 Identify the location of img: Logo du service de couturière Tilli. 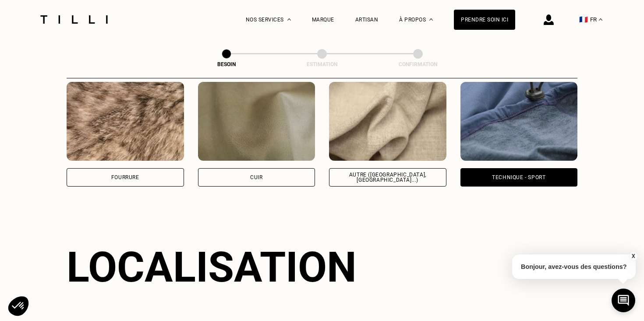
(74, 19).